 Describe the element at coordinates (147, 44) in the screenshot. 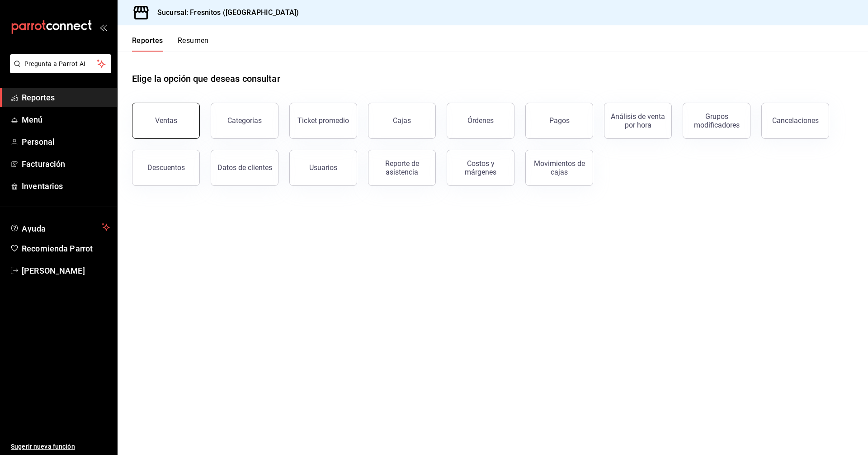

I see `button: Reportes` at that location.